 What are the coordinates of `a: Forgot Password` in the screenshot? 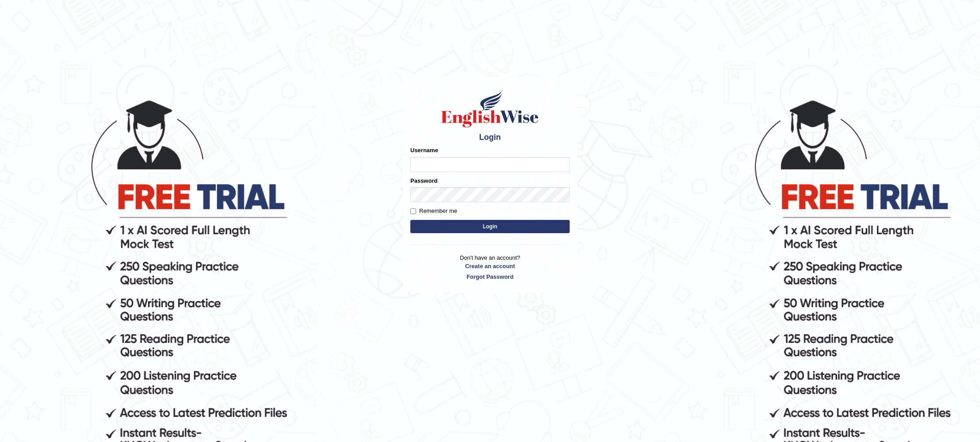 It's located at (490, 277).